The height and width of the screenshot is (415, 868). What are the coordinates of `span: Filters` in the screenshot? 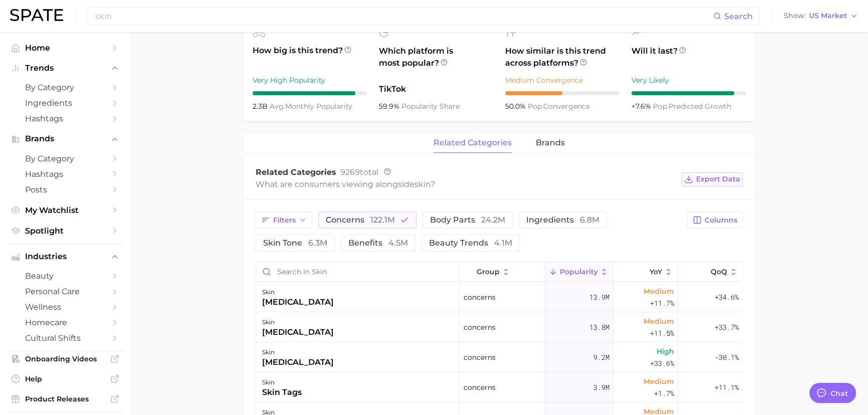 It's located at (284, 220).